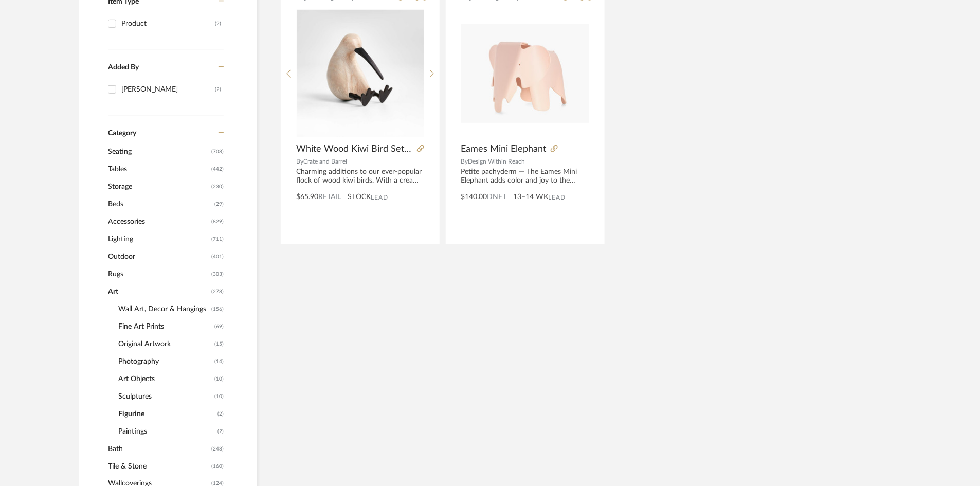 This screenshot has height=486, width=980. I want to click on span: Eames Mini Elephant, so click(504, 149).